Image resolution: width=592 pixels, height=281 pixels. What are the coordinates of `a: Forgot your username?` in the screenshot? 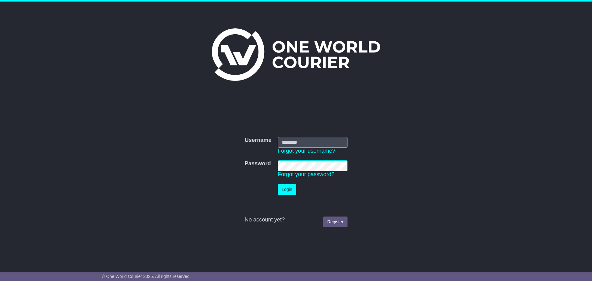 It's located at (306, 151).